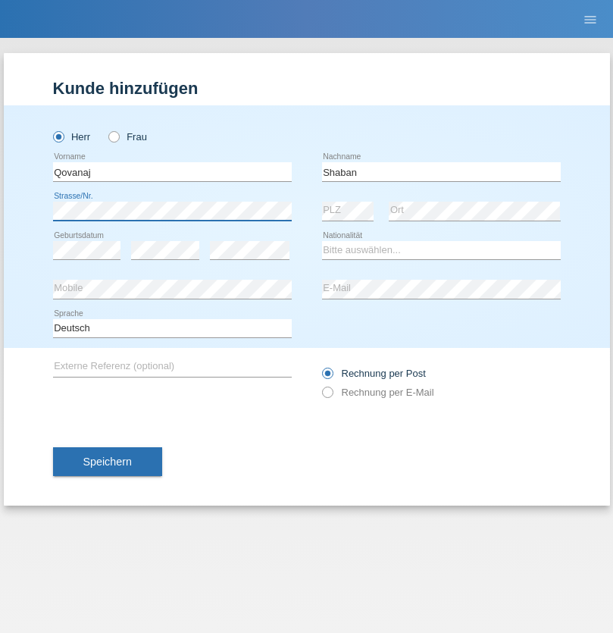 This screenshot has width=613, height=633. I want to click on label: Rechnung per Post, so click(374, 373).